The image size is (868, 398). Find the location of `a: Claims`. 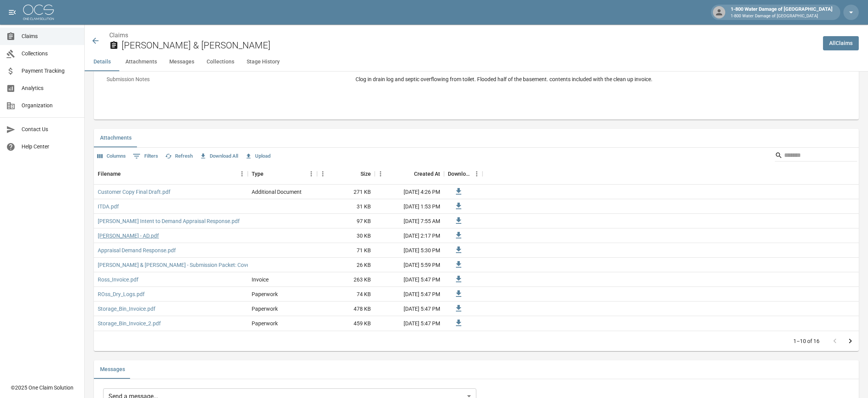

a: Claims is located at coordinates (118, 35).